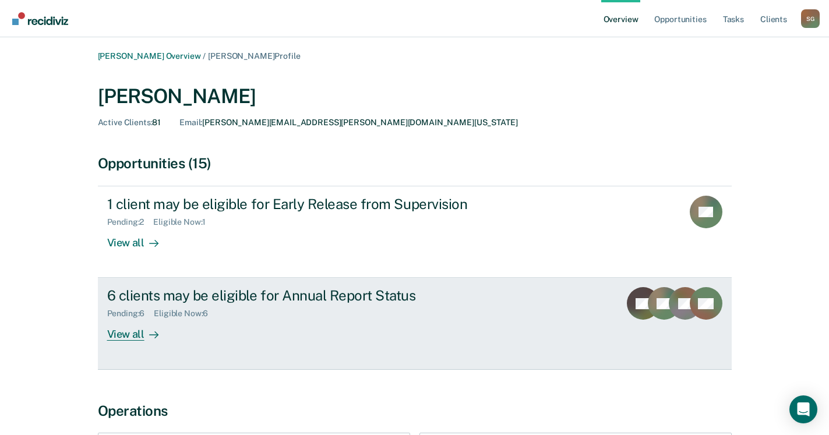 Image resolution: width=829 pixels, height=435 pixels. What do you see at coordinates (804, 410) in the screenshot?
I see `div: Open Intercom Messenger` at bounding box center [804, 410].